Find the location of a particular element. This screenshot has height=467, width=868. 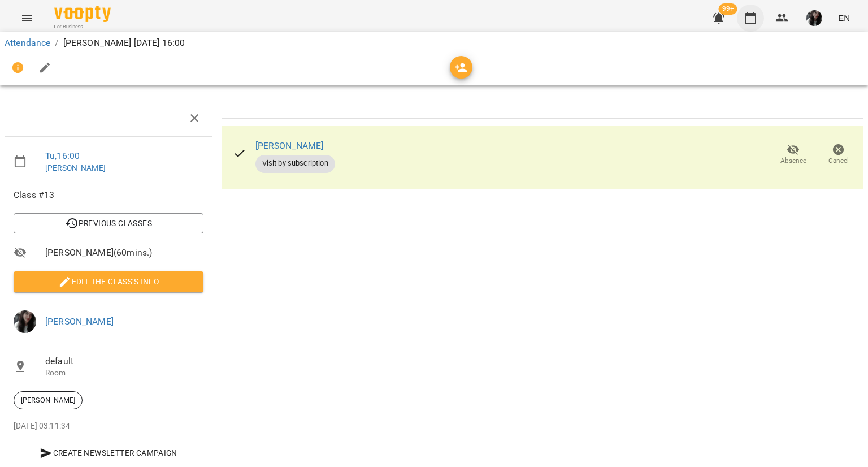

span: Cancel is located at coordinates (839, 160).